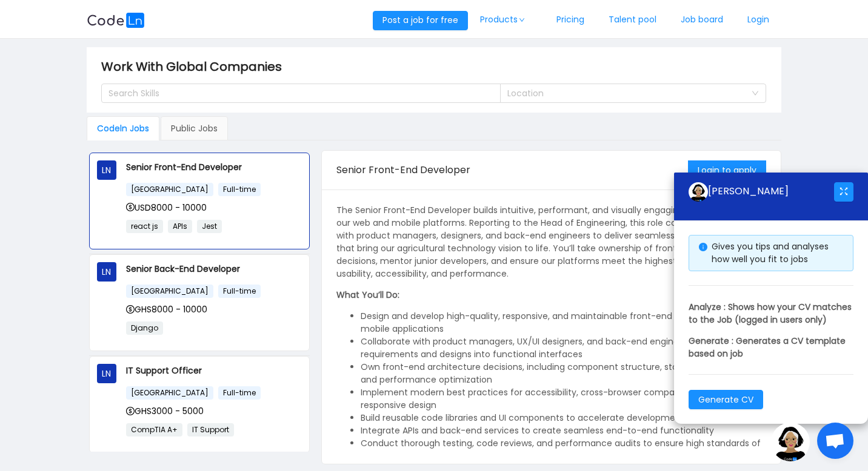 This screenshot has height=471, width=868. I want to click on p: Senior Front-End Developer, so click(214, 167).